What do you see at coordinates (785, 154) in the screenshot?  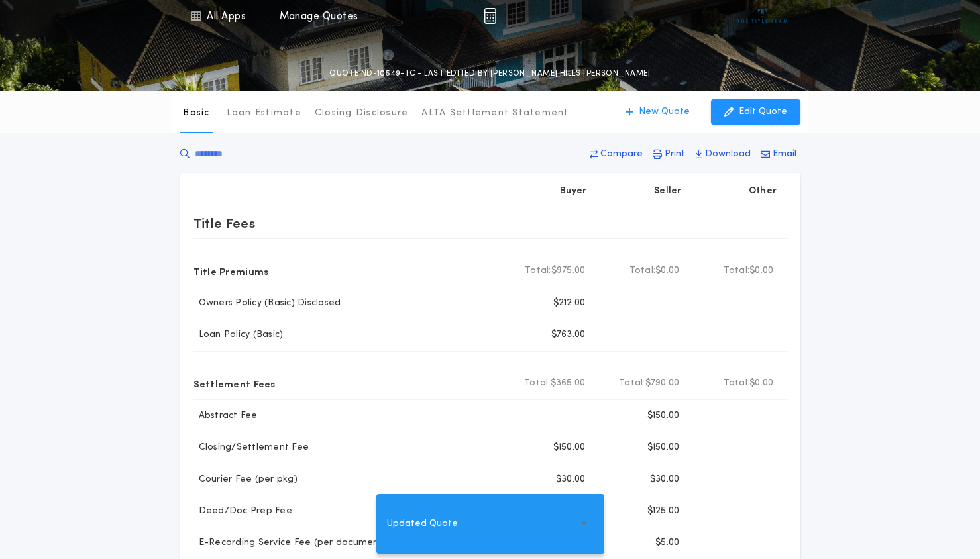 I see `p: Email` at bounding box center [785, 154].